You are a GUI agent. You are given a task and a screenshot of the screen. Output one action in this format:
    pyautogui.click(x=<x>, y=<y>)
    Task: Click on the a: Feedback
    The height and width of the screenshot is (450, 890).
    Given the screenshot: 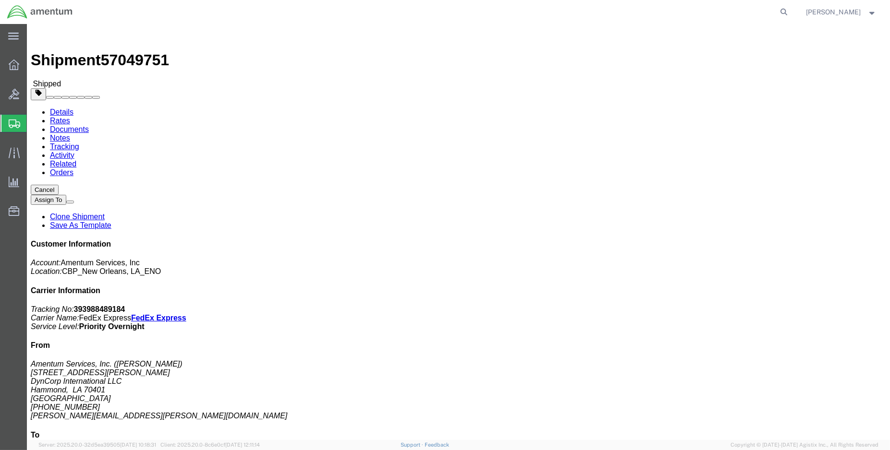 What is the action you would take?
    pyautogui.click(x=436, y=445)
    